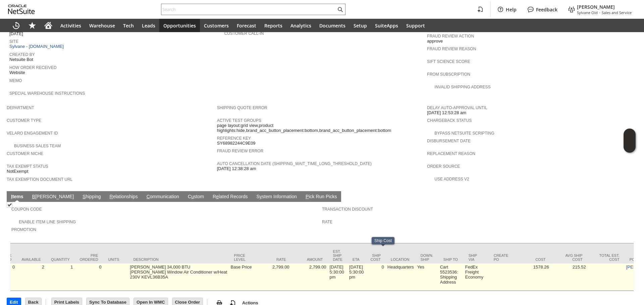 This screenshot has height=305, width=644. Describe the element at coordinates (111, 196) in the screenshot. I see `span: R` at that location.